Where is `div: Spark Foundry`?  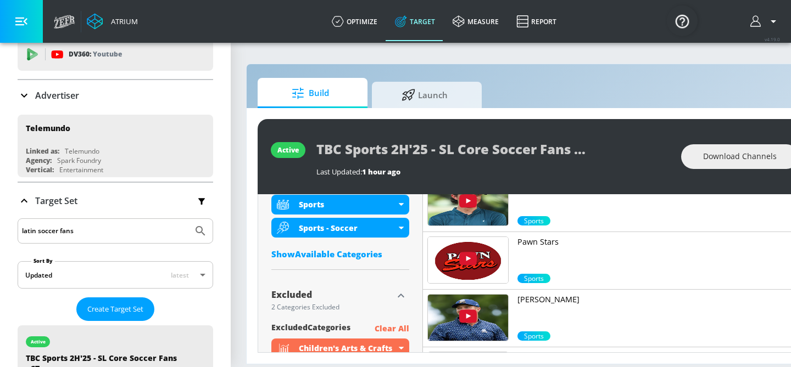 div: Spark Foundry is located at coordinates (79, 160).